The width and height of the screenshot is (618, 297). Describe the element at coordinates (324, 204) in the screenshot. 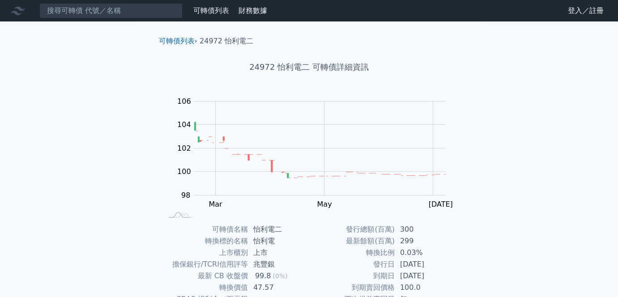

I see `tspan: May` at that location.